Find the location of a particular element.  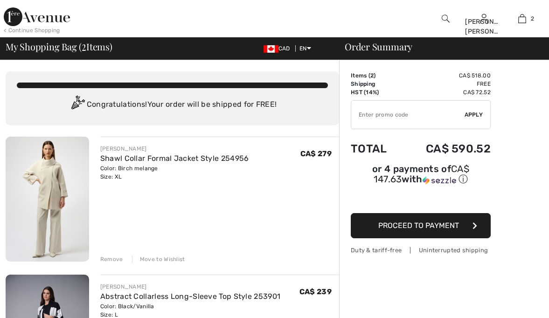

td: HST (14%) is located at coordinates (375, 92).